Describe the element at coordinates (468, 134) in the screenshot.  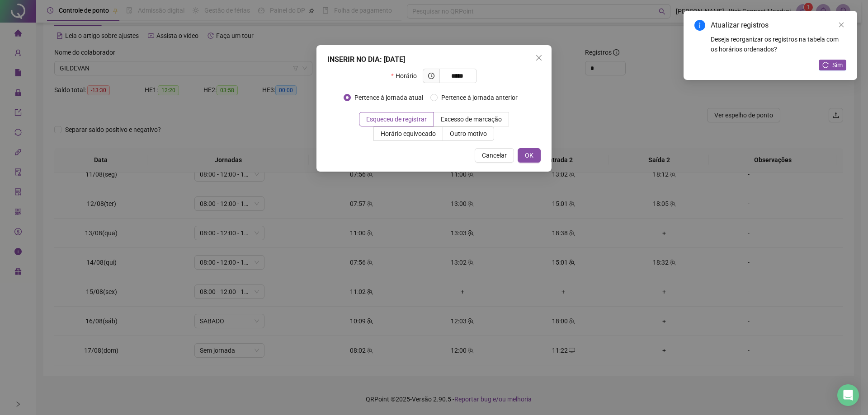
I see `span: Outro motivo` at that location.